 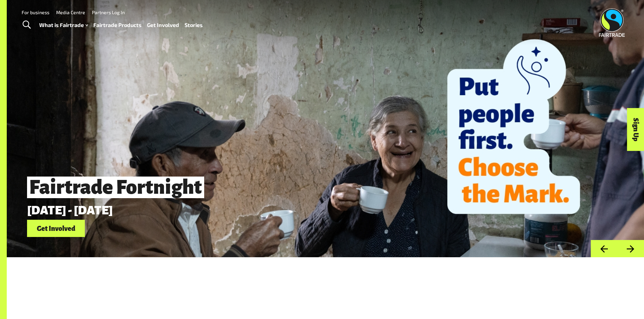 What do you see at coordinates (604, 248) in the screenshot?
I see `button: Previous` at bounding box center [604, 248].